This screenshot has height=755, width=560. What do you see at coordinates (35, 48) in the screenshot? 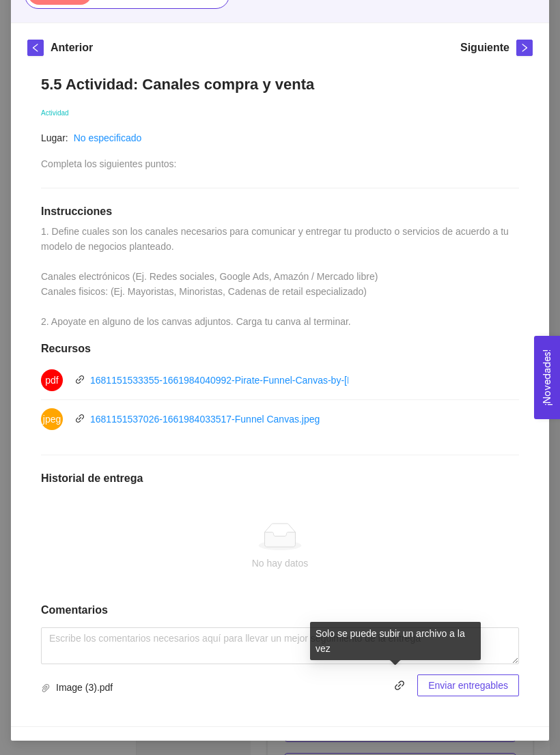
I see `button: left` at bounding box center [35, 48].